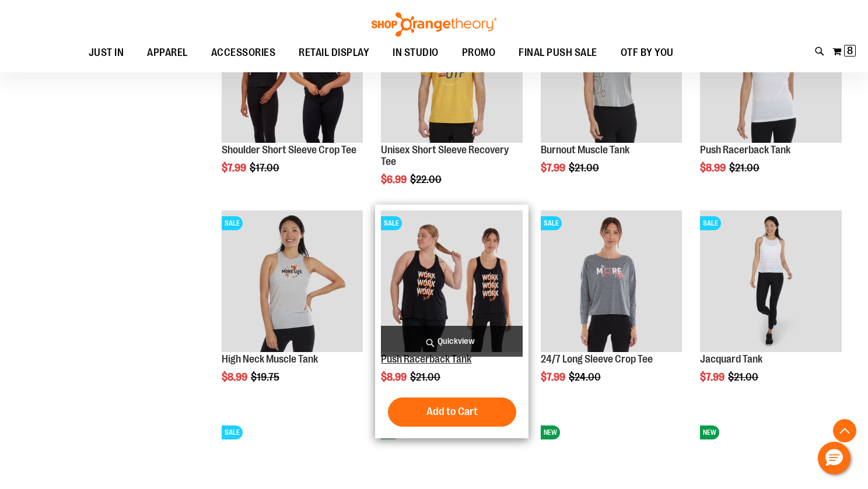  I want to click on span: JUST IN, so click(107, 53).